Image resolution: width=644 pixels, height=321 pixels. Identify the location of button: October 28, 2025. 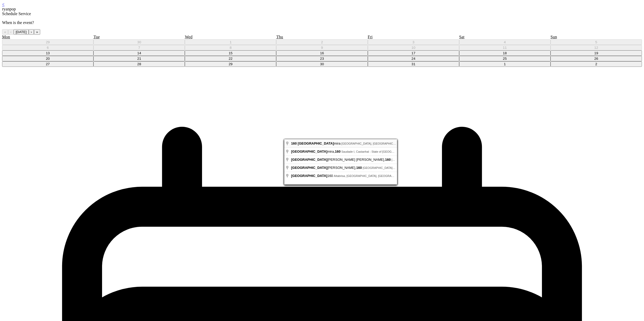
(139, 64).